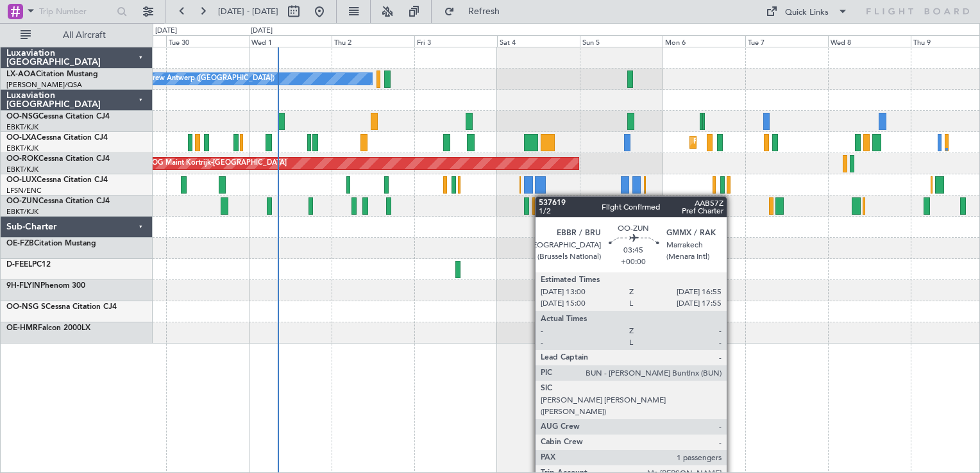 The image size is (980, 473). What do you see at coordinates (786, 41) in the screenshot?
I see `div: Tue 7` at bounding box center [786, 41].